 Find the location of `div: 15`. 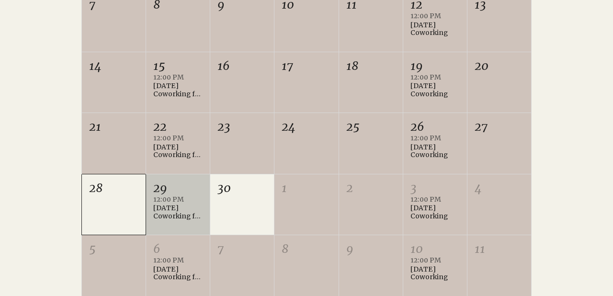

div: 15 is located at coordinates (178, 66).